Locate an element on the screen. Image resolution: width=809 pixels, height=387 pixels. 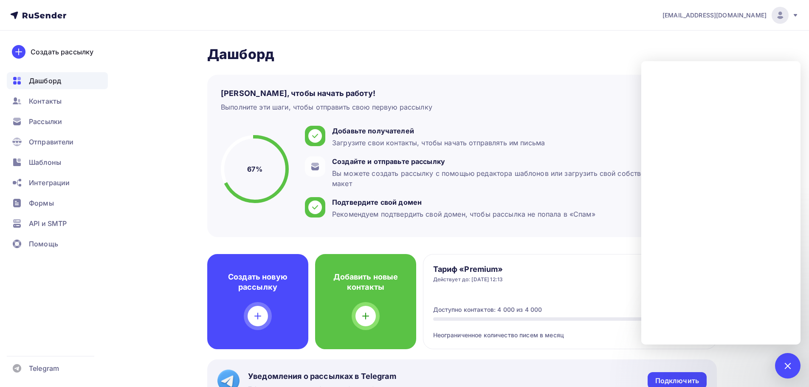
span: Telegram is located at coordinates (44, 368).